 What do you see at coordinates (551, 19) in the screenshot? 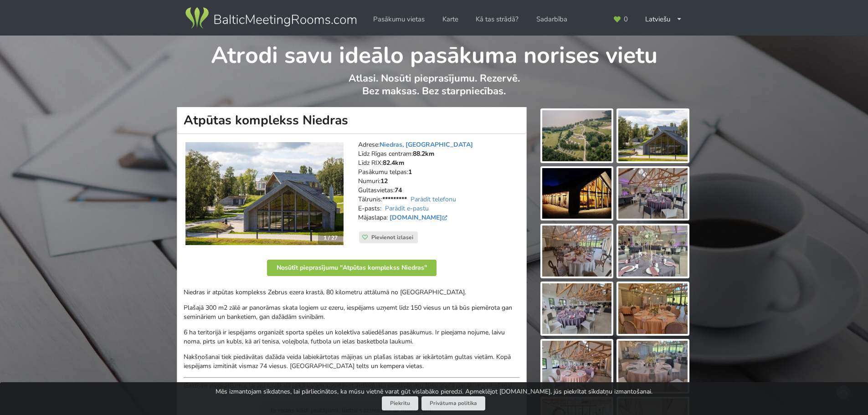
I see `a: Sadarbība` at bounding box center [551, 19].